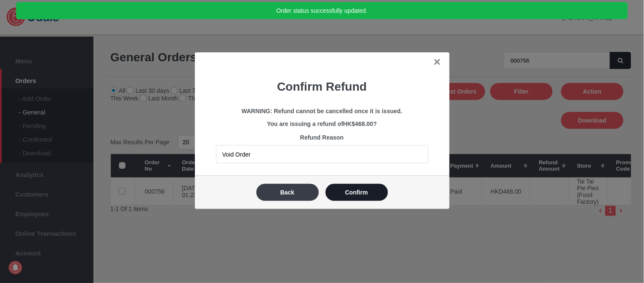  I want to click on div: You are issuing a refund of ?, so click(322, 124).